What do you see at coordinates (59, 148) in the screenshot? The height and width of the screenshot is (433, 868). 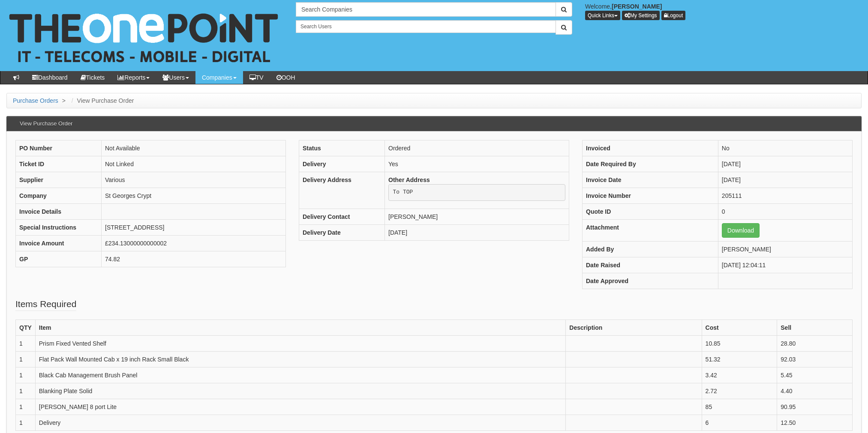 I see `th: PO Number` at bounding box center [59, 148].